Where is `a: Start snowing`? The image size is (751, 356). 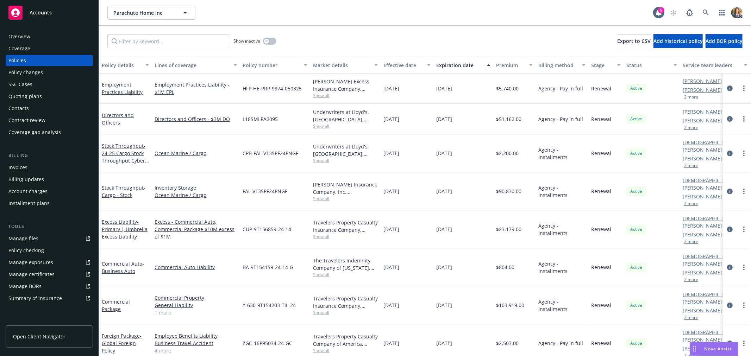
a: Start snowing is located at coordinates (673, 13).